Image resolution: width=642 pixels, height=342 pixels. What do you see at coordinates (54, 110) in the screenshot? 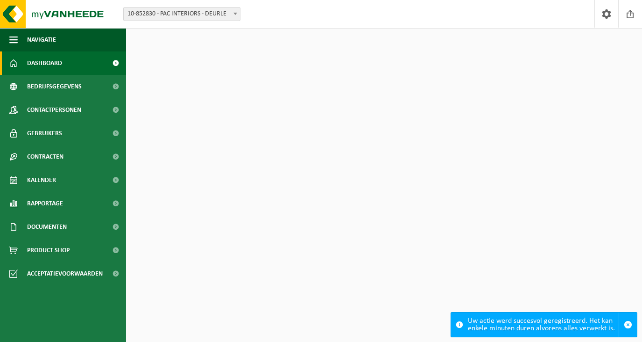
I see `span: Contactpersonen` at bounding box center [54, 110].